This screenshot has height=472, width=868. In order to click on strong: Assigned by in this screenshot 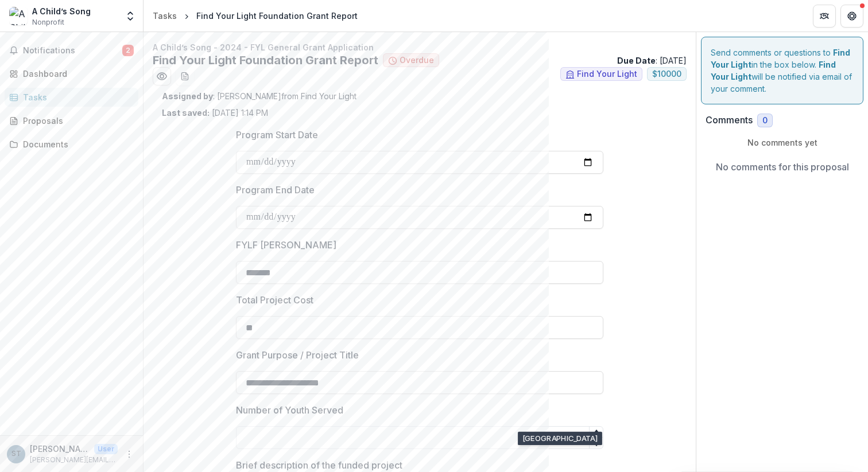, I will do `click(187, 96)`.